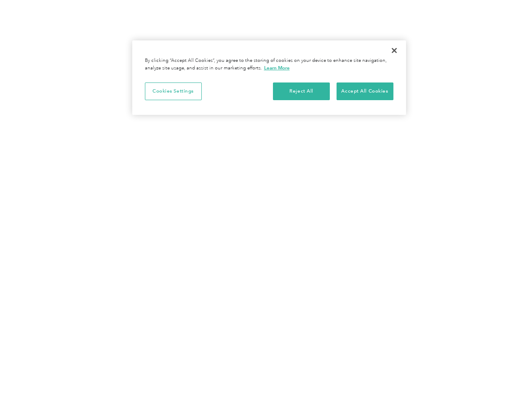 This screenshot has width=532, height=404. I want to click on button: Reject All, so click(301, 91).